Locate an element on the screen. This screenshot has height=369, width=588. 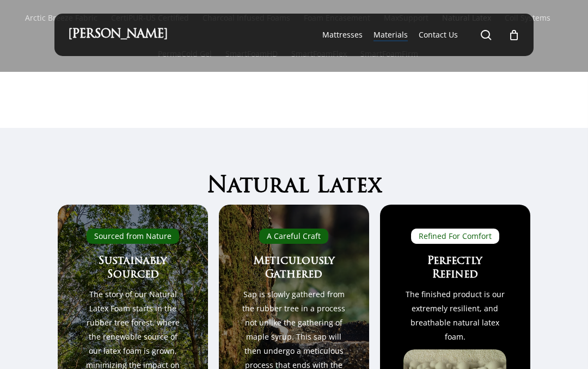
a: Contact Us is located at coordinates (438, 34).